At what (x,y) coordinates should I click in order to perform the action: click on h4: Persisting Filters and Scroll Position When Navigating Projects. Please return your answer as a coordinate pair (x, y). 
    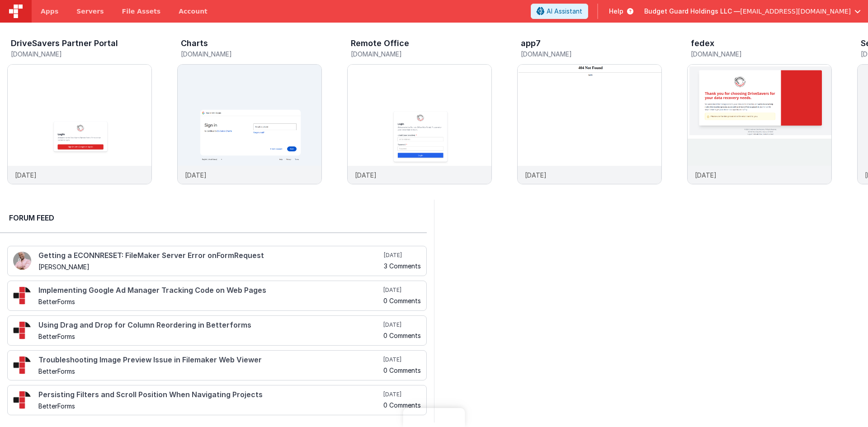
    Looking at the image, I should click on (210, 395).